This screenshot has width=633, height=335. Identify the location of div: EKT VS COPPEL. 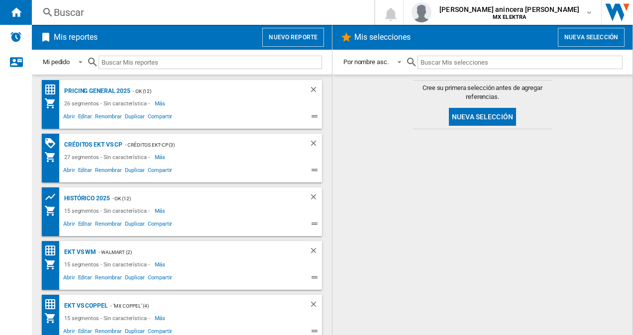
(85, 306).